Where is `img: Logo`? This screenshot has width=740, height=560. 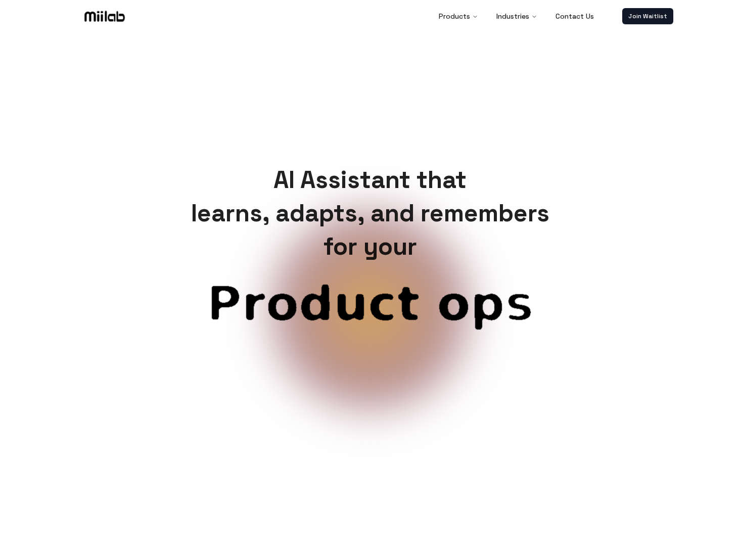 img: Logo is located at coordinates (105, 16).